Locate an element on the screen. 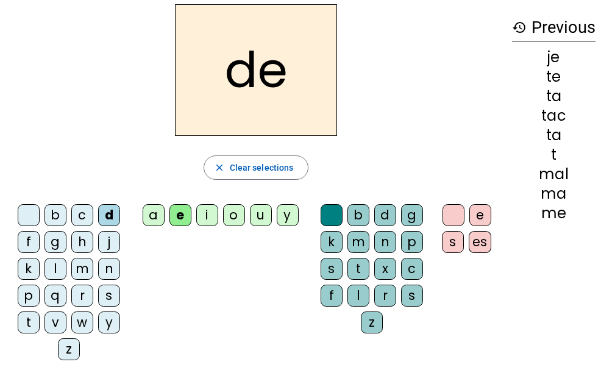  div: je is located at coordinates (553, 57).